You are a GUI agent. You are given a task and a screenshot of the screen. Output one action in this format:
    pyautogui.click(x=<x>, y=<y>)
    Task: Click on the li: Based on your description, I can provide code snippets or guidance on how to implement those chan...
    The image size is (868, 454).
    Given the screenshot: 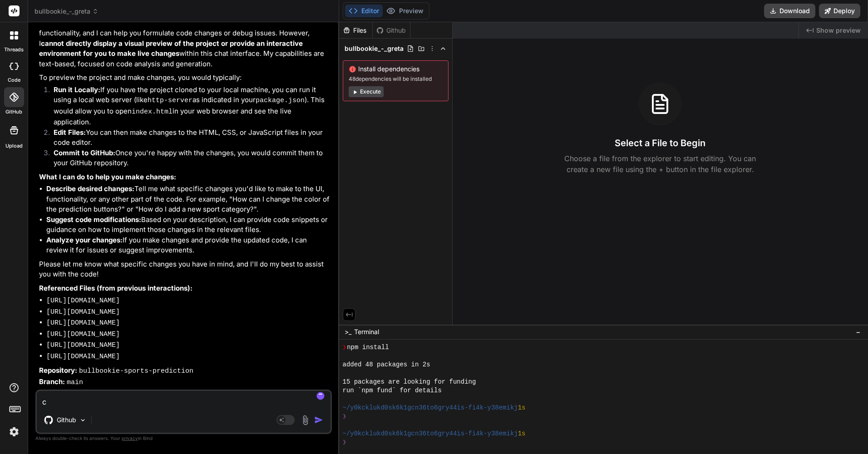 What is the action you would take?
    pyautogui.click(x=188, y=224)
    